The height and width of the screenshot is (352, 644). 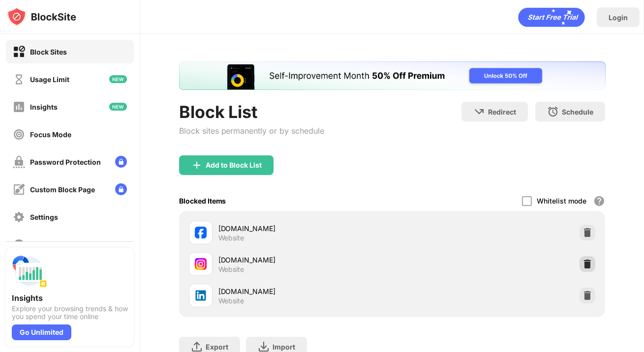 I want to click on div: Schedule, so click(x=578, y=111).